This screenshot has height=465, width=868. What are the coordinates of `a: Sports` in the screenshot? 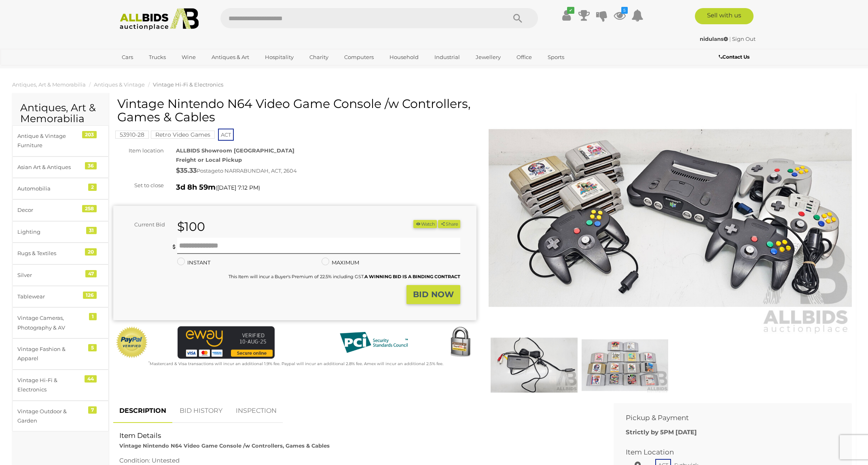 It's located at (555, 57).